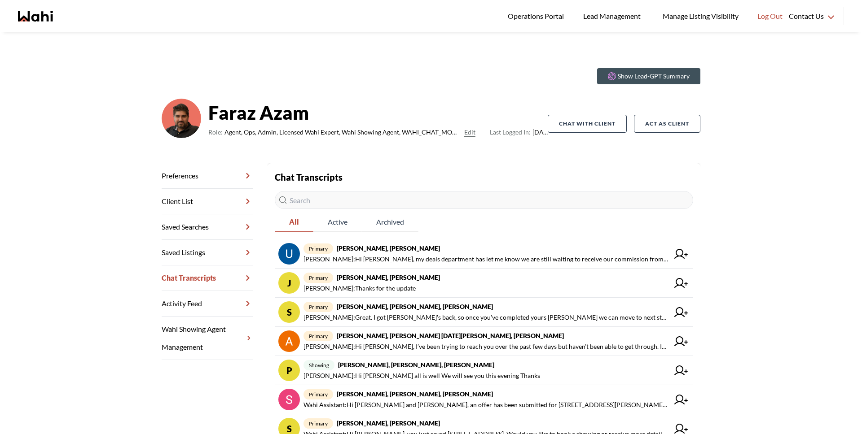 The height and width of the screenshot is (434, 862). Describe the element at coordinates (294, 223) in the screenshot. I see `button: All` at that location.